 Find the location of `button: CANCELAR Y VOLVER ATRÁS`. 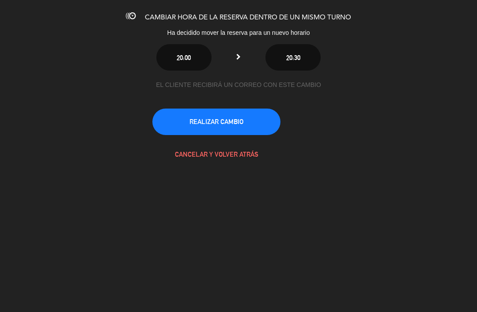

button: CANCELAR Y VOLVER ATRÁS is located at coordinates (216, 155).